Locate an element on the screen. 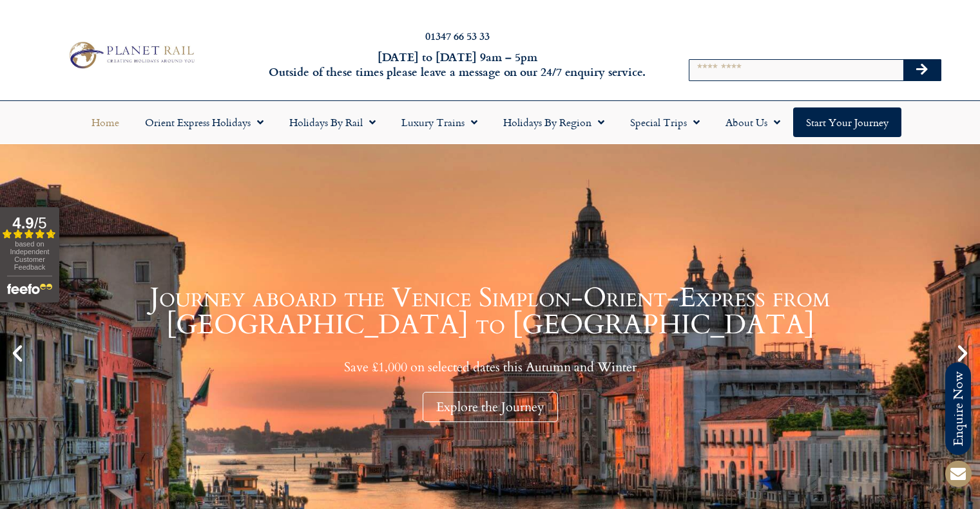 The image size is (980, 509). a: Holidays by Region is located at coordinates (553, 122).